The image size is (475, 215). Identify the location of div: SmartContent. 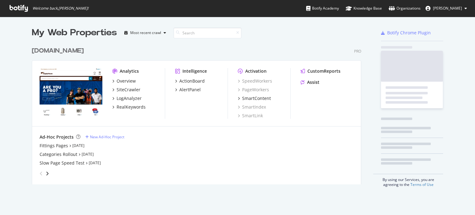
(257, 98).